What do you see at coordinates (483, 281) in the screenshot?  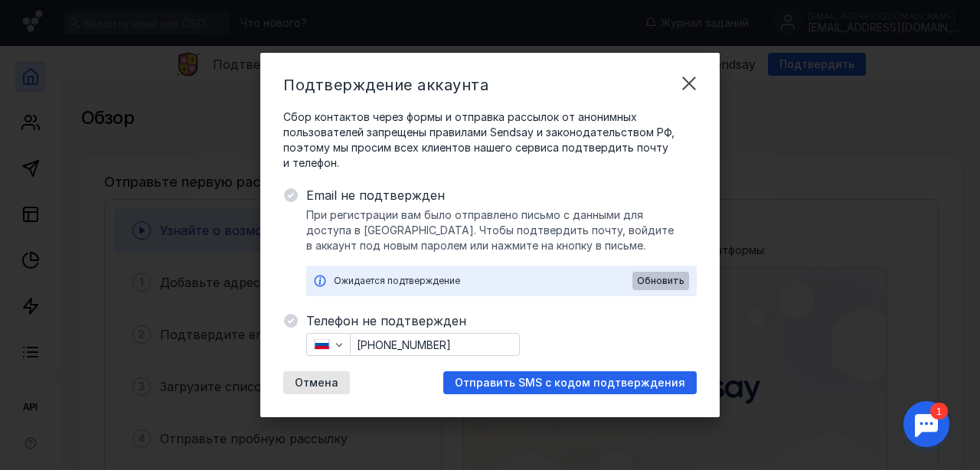 I see `div: Ожидается подтверждение` at bounding box center [483, 281].